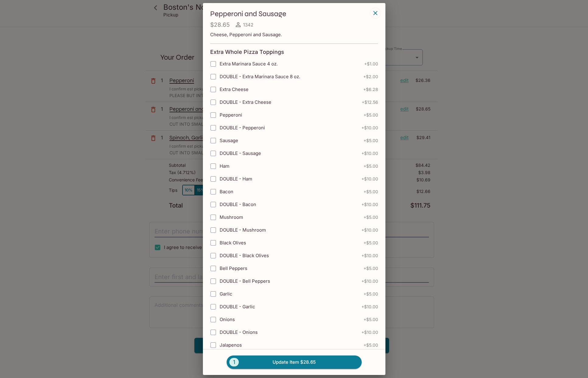 This screenshot has width=588, height=378. Describe the element at coordinates (237, 307) in the screenshot. I see `span: DOUBLE - Garlic` at that location.